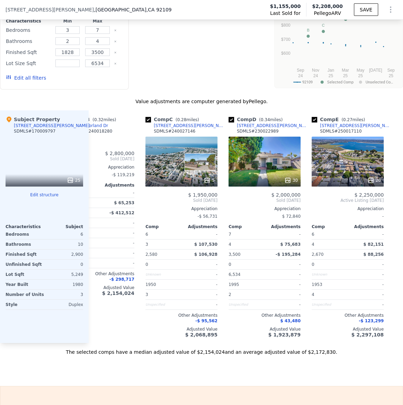 The width and height of the screenshot is (403, 405). What do you see at coordinates (174, 119) in the screenshot?
I see `div: Comp C` at bounding box center [174, 119].